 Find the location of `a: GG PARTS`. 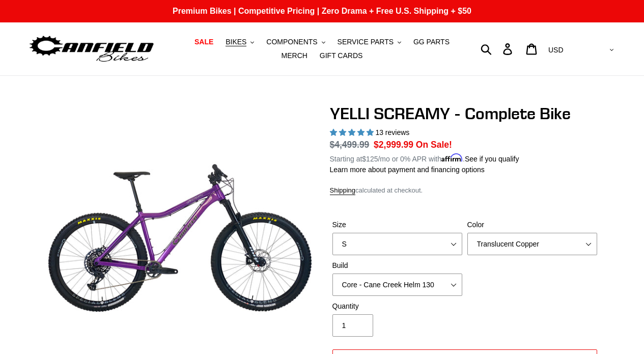

a: GG PARTS is located at coordinates (431, 42).